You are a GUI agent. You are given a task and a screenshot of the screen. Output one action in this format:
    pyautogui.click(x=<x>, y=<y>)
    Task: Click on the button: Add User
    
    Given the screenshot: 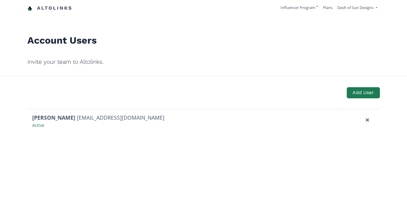 What is the action you would take?
    pyautogui.click(x=363, y=93)
    